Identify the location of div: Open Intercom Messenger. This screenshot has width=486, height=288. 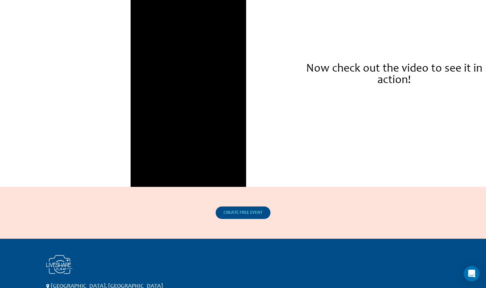
(471, 273).